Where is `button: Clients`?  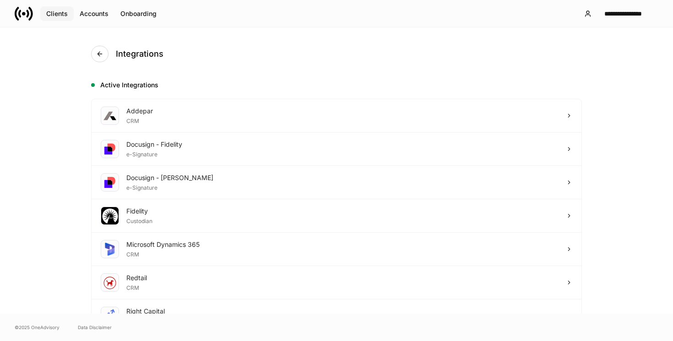 button: Clients is located at coordinates (57, 14).